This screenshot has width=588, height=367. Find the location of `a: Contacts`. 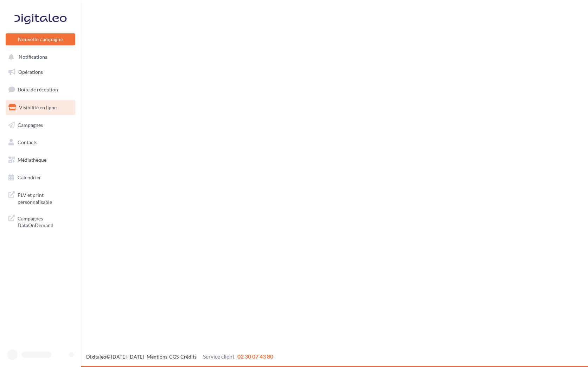

a: Contacts is located at coordinates (41, 142).